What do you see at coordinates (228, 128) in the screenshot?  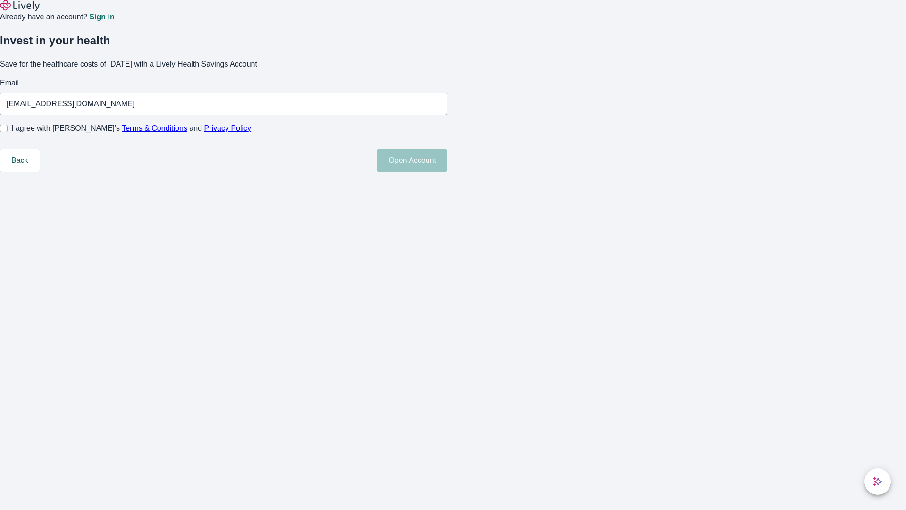 I see `a: Privacy Policy` at bounding box center [228, 128].